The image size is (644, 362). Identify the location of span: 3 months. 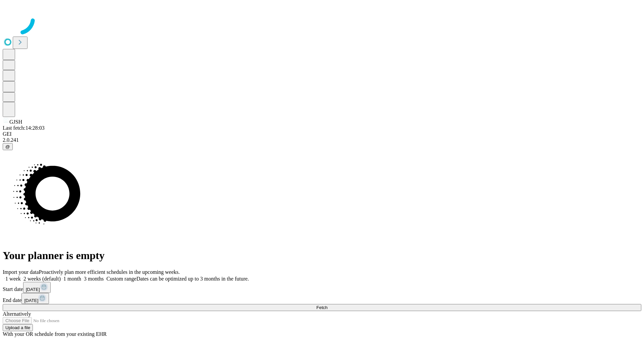
(94, 279).